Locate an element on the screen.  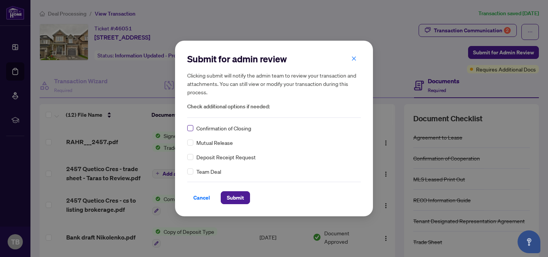
span: Check additional options if needed: is located at coordinates (274, 106).